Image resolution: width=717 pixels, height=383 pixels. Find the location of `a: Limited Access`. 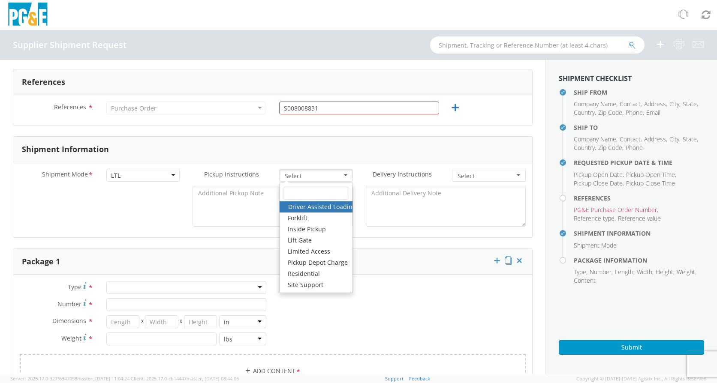

a: Limited Access is located at coordinates (315, 252).